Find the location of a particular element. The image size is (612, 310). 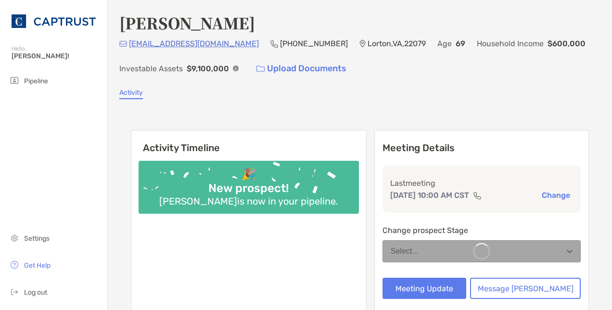

img: communication type is located at coordinates (477, 195).